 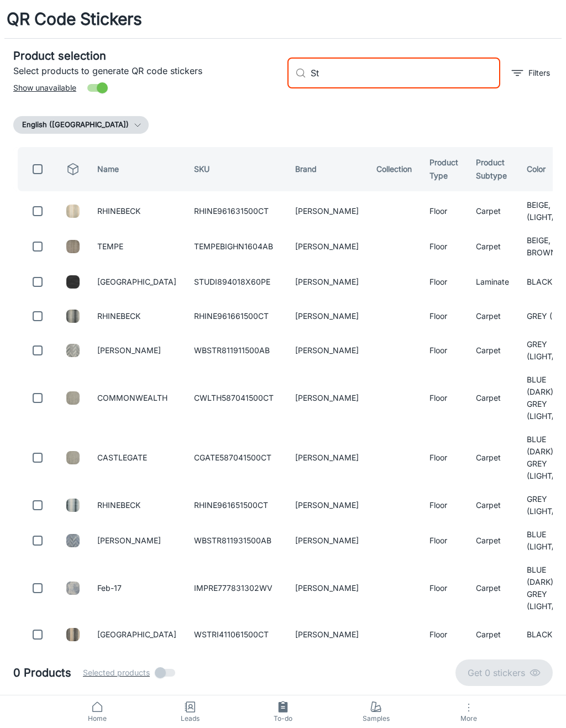 What do you see at coordinates (405, 73) in the screenshot?
I see `input: Search by SKU, brand, collection...` at bounding box center [405, 73].